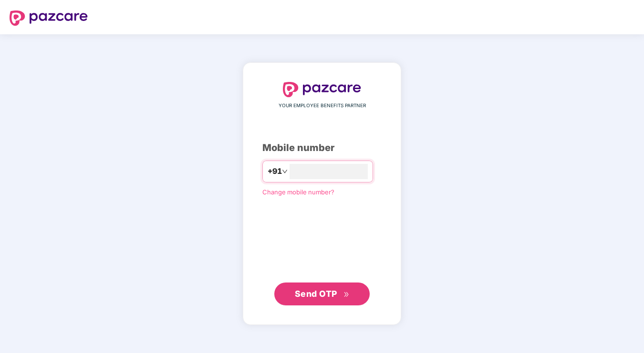 The width and height of the screenshot is (644, 353). What do you see at coordinates (298, 192) in the screenshot?
I see `span: Change mobile number?` at bounding box center [298, 192].